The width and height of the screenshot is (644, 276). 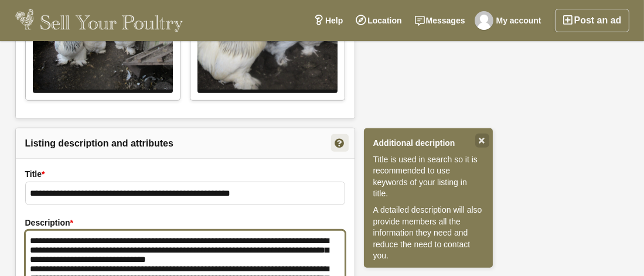 What do you see at coordinates (185, 222) in the screenshot?
I see `label: Description` at bounding box center [185, 222].